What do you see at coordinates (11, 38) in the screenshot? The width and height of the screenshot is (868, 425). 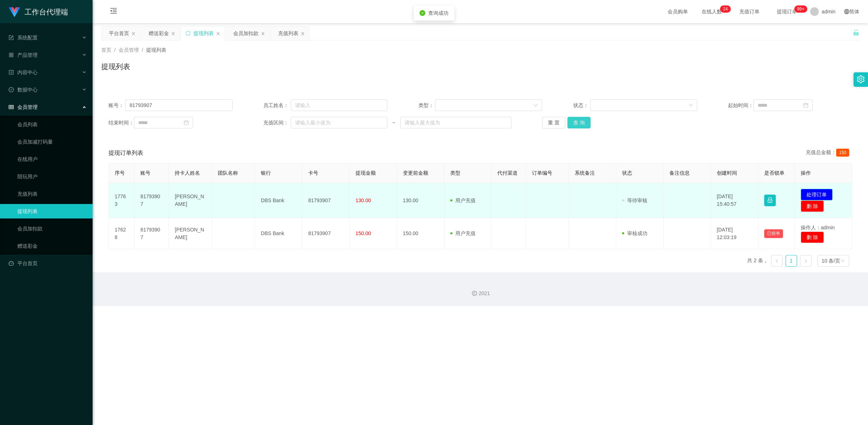 I see `i: 图标: form` at bounding box center [11, 38].